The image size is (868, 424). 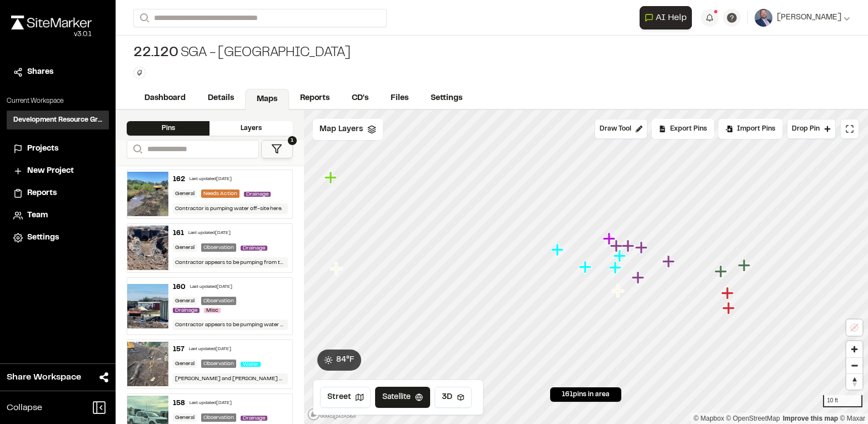 What do you see at coordinates (179, 288) in the screenshot?
I see `div: 160` at bounding box center [179, 288].